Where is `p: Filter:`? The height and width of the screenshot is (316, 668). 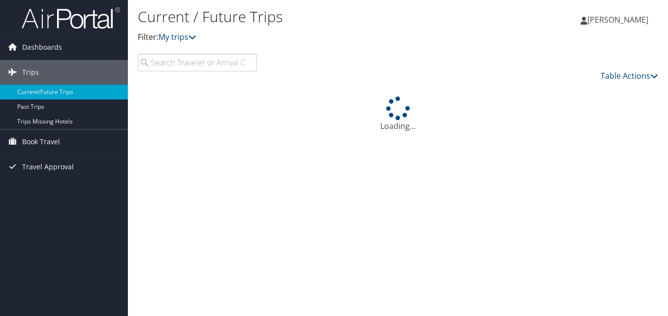
p: Filter: is located at coordinates (311, 37).